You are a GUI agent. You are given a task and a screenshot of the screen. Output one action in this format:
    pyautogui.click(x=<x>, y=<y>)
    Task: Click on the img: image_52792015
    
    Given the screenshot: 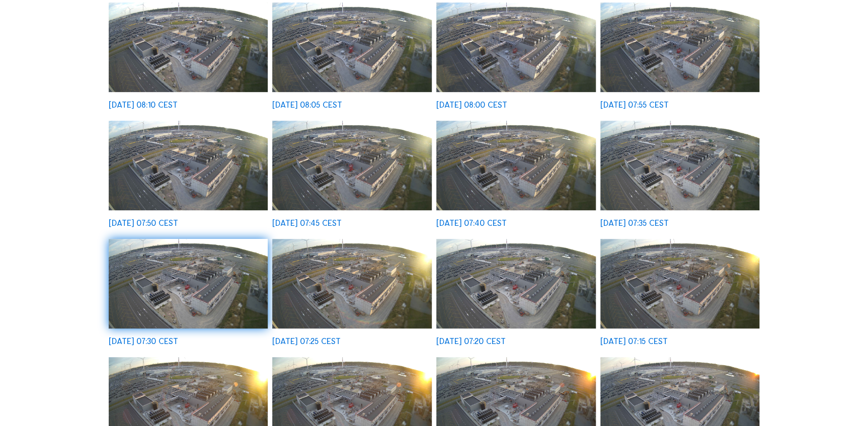 What is the action you would take?
    pyautogui.click(x=188, y=166)
    